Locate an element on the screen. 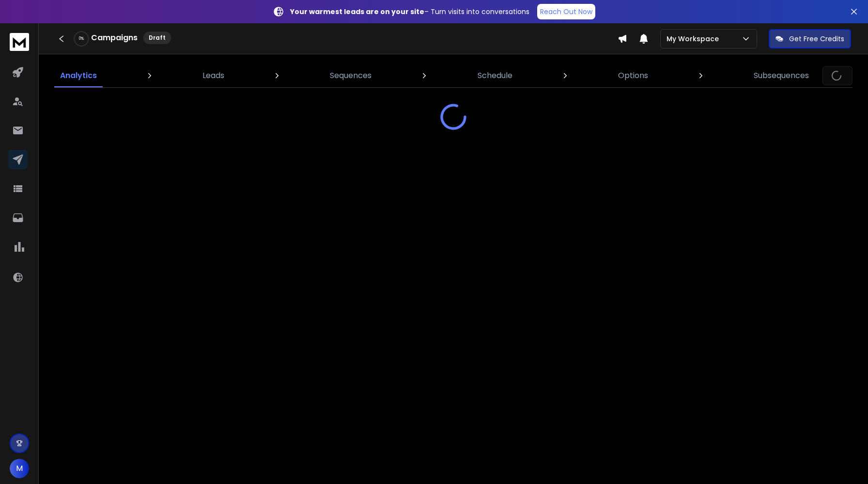 The image size is (868, 484). a: Options is located at coordinates (633, 76).